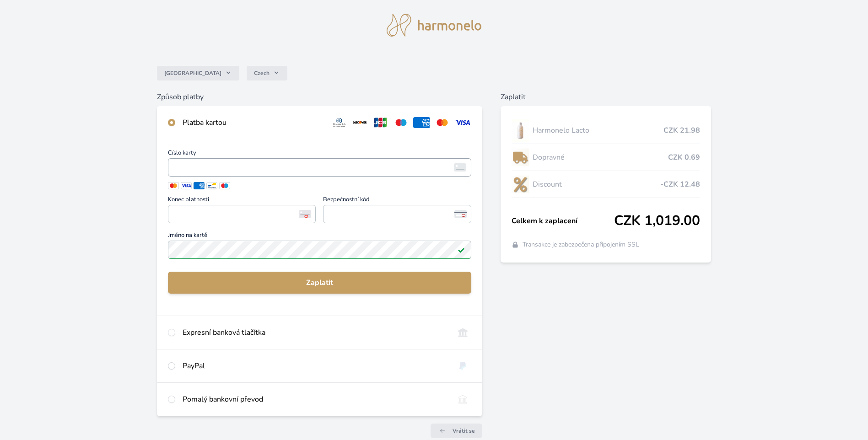  I want to click on span: Celkem k zaplacení, so click(562, 221).